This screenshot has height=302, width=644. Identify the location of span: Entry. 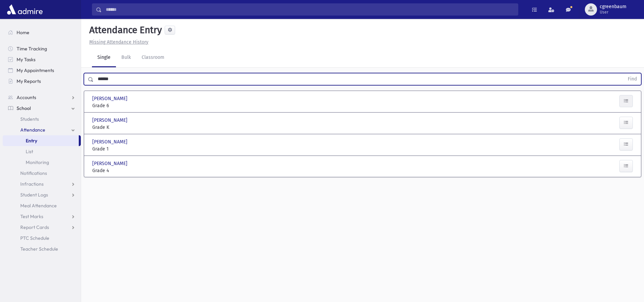
(31, 141).